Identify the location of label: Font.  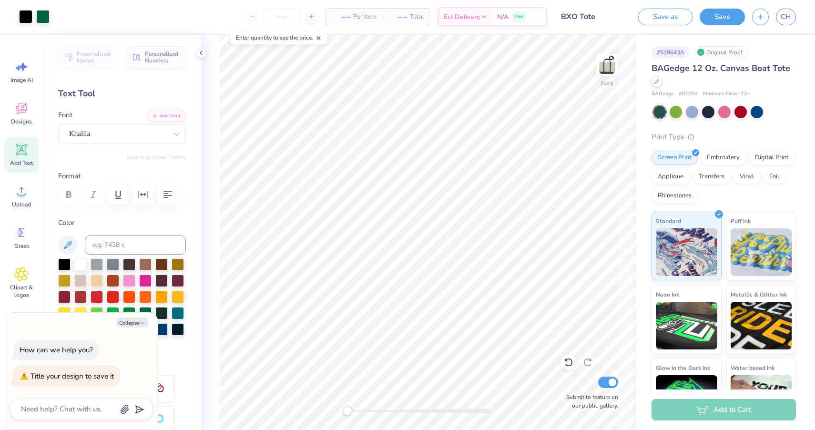
(65, 115).